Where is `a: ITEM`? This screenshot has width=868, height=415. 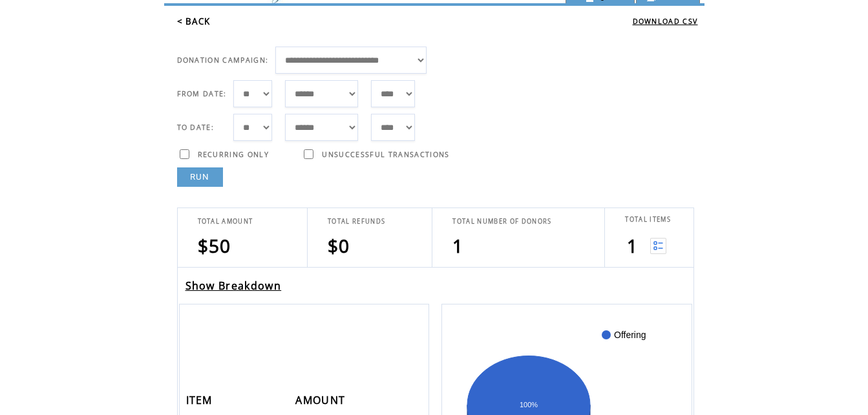 a: ITEM is located at coordinates (201, 400).